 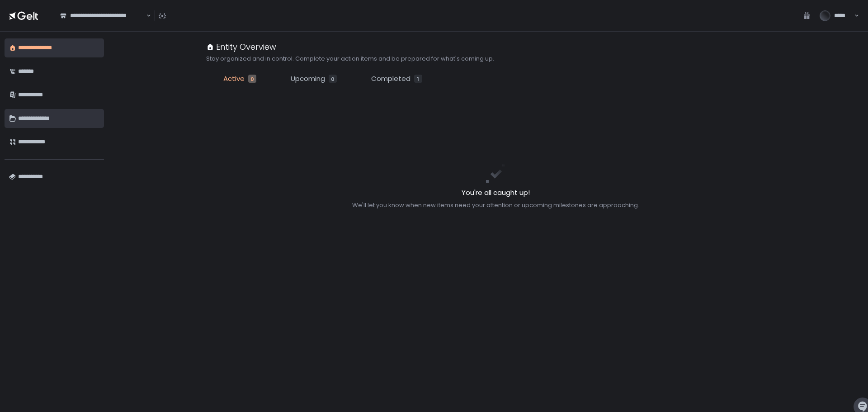 I want to click on div: We'll let you know when new items need your attention or upcoming milestones are approaching., so click(x=495, y=206).